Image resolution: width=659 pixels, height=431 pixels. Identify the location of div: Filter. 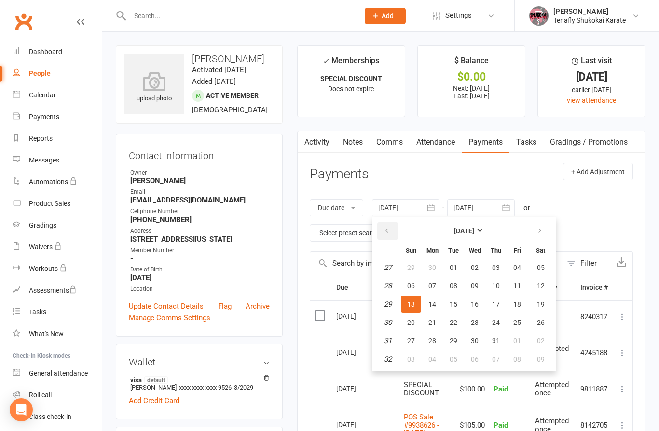
(588, 263).